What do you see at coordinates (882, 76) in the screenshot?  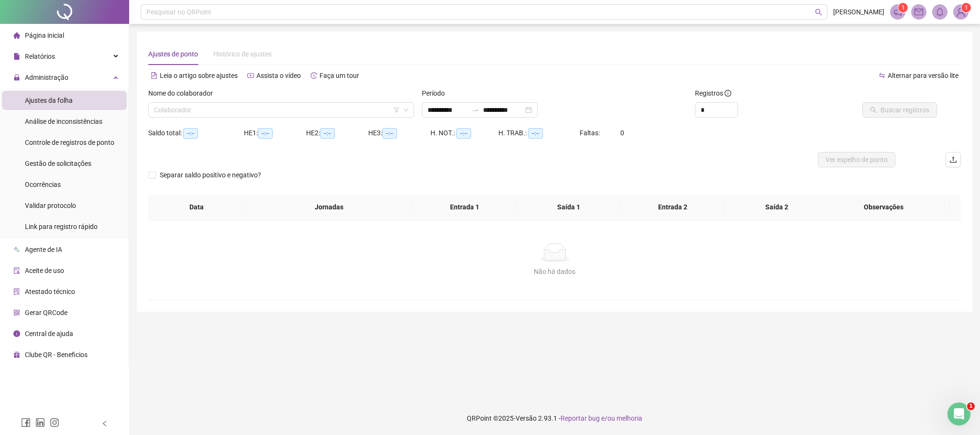 I see `span: swap` at bounding box center [882, 76].